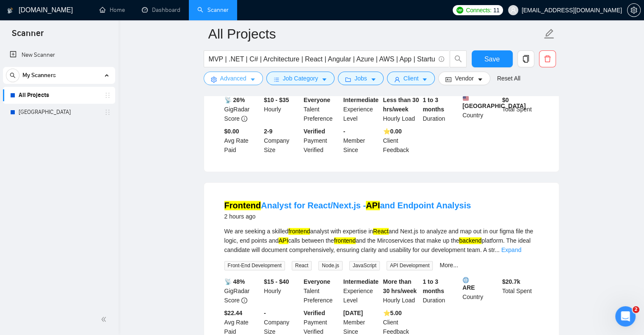  What do you see at coordinates (480, 283) in the screenshot?
I see `b: ARE` at bounding box center [480, 283].